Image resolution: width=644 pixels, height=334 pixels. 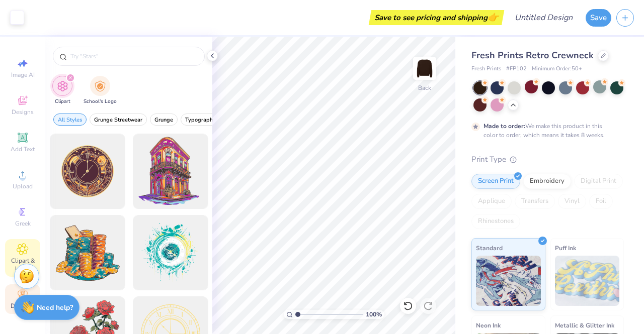 I want to click on span: Clipart, so click(x=63, y=101).